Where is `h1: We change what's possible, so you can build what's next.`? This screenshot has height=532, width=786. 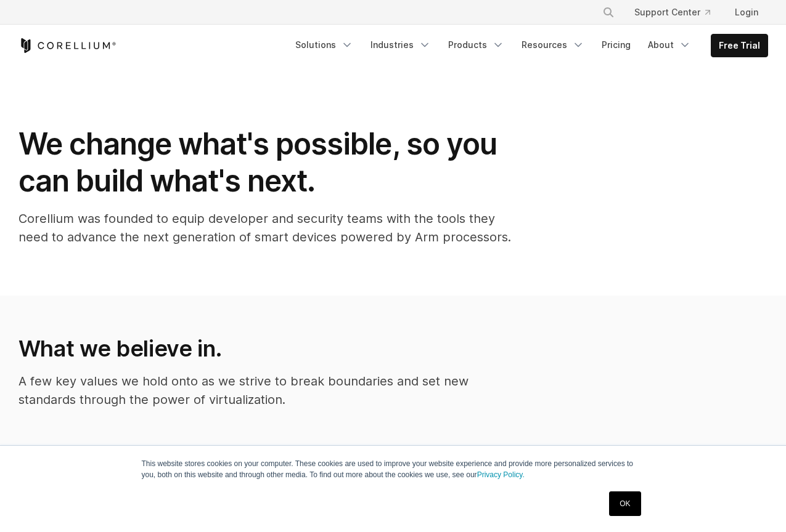 h1: We change what's possible, so you can build what's next. is located at coordinates (265, 163).